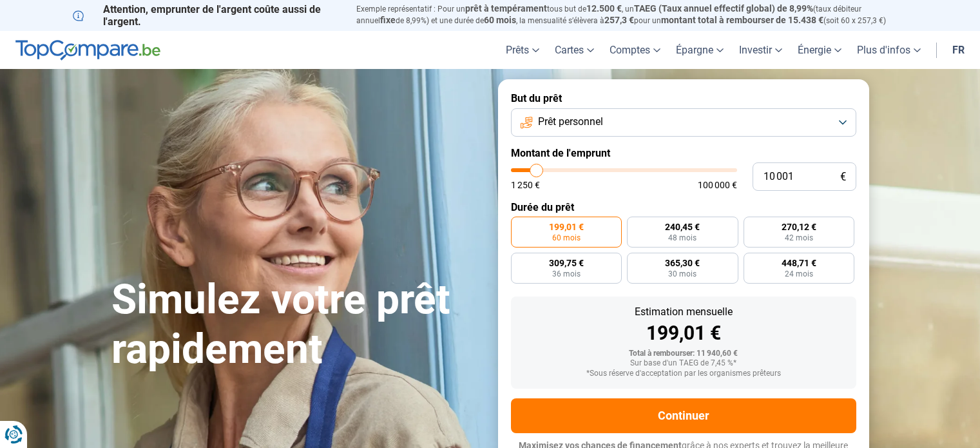 Image resolution: width=980 pixels, height=448 pixels. Describe the element at coordinates (684, 123) in the screenshot. I see `button: Prêt personnel` at that location.